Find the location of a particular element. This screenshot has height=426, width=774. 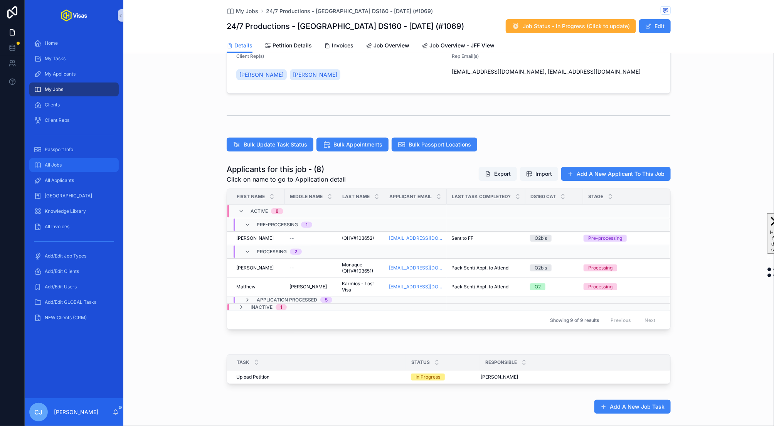

span: Job Overview - JFF View is located at coordinates (462, 46).